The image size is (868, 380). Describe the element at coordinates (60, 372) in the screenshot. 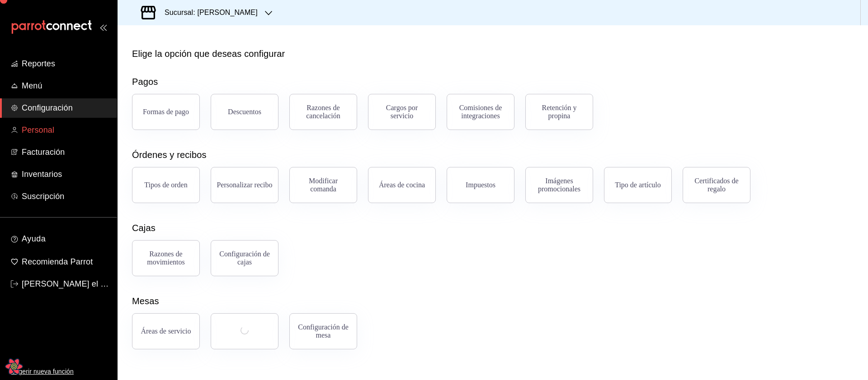

I see `span: Sugerir nueva función` at that location.